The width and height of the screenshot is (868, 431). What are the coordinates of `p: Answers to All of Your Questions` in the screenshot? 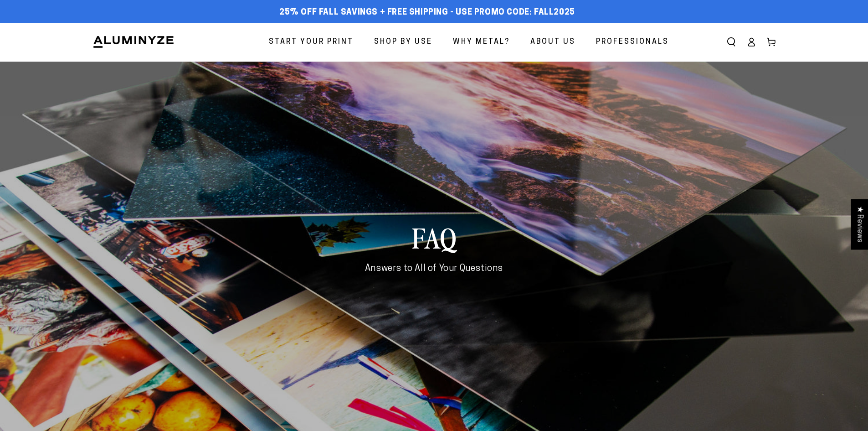 It's located at (434, 269).